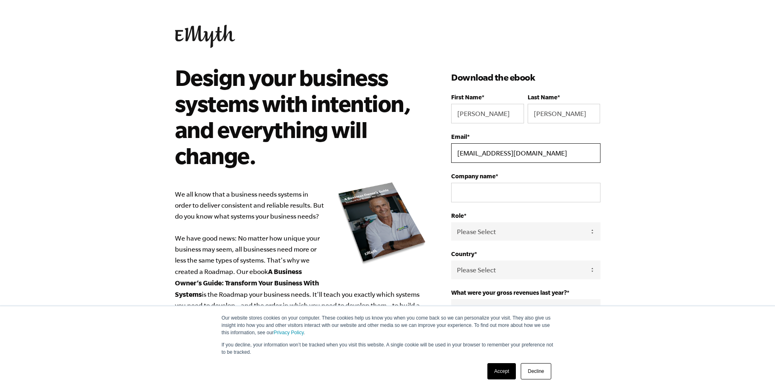 This screenshot has width=775, height=390. I want to click on span: What were your gross revenues last year?, so click(509, 292).